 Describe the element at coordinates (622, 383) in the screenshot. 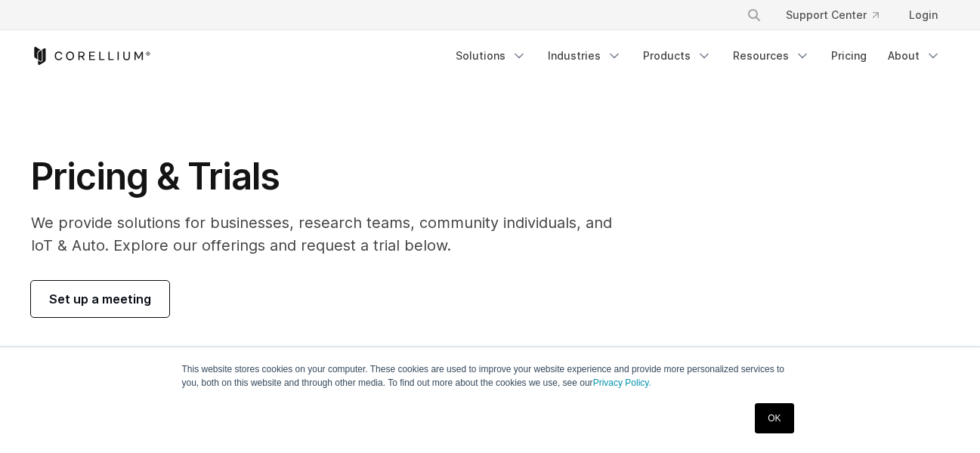

I see `a: Privacy Policy.` at that location.